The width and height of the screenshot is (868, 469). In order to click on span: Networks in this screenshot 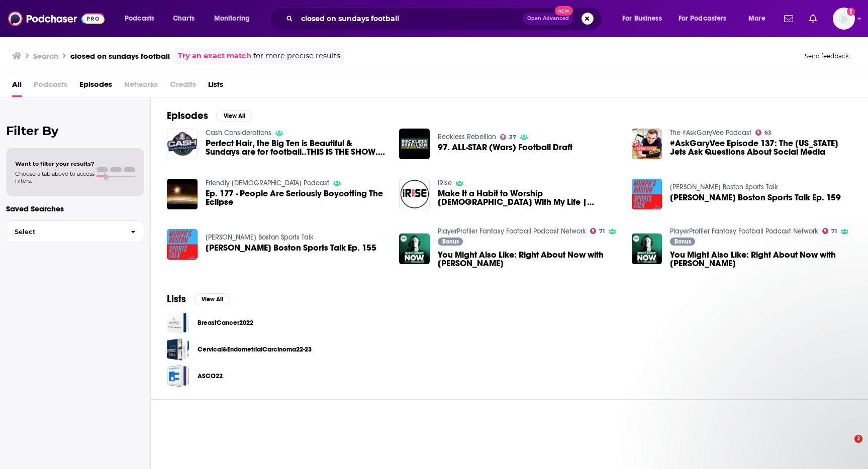, I will do `click(141, 86)`.